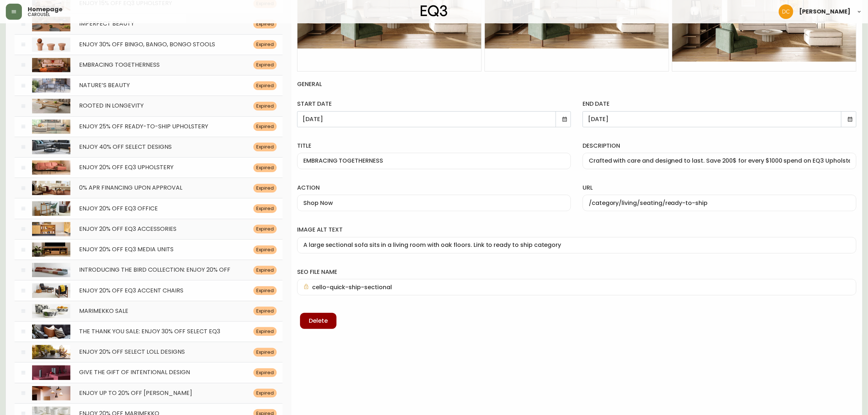 The height and width of the screenshot is (415, 868). What do you see at coordinates (148, 208) in the screenshot?
I see `div: ENJOY 20% OFF EQ3 OFFICEExpired` at bounding box center [148, 208].